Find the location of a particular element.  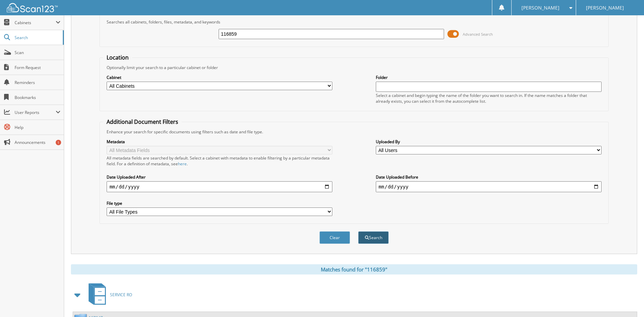

span: Form Request is located at coordinates (37, 67).